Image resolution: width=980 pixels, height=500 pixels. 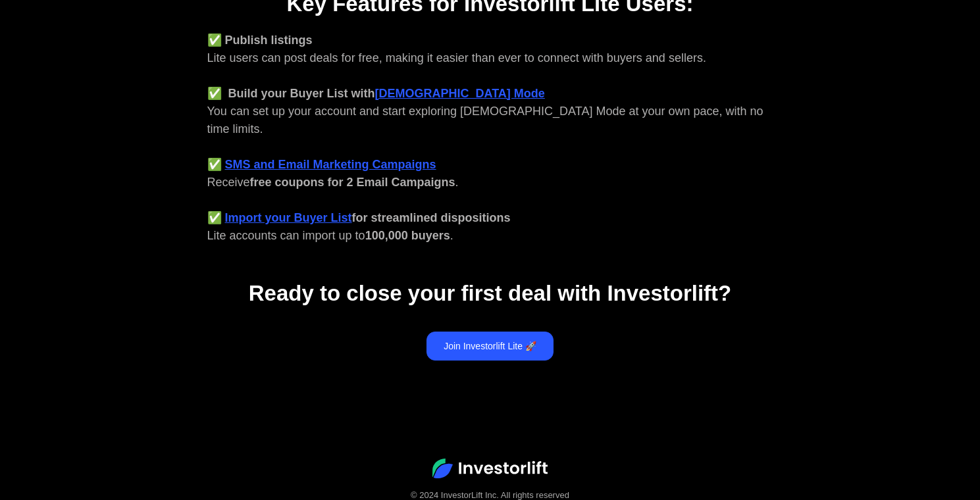 I want to click on strong: for streamlined dispositions, so click(x=431, y=218).